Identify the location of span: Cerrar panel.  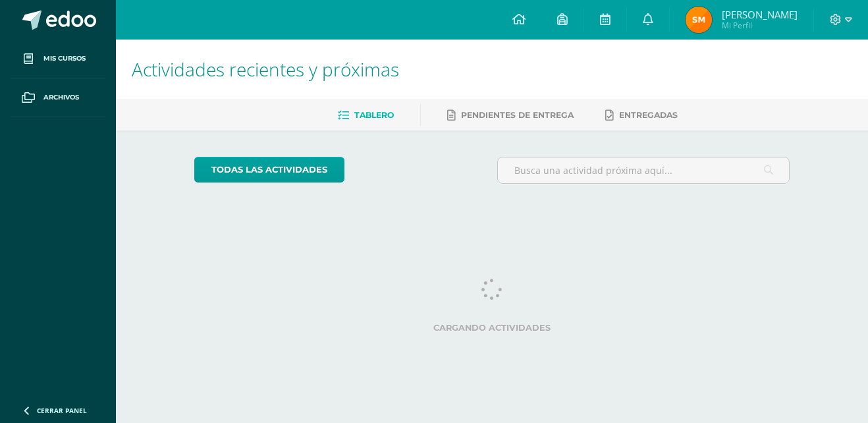
(62, 410).